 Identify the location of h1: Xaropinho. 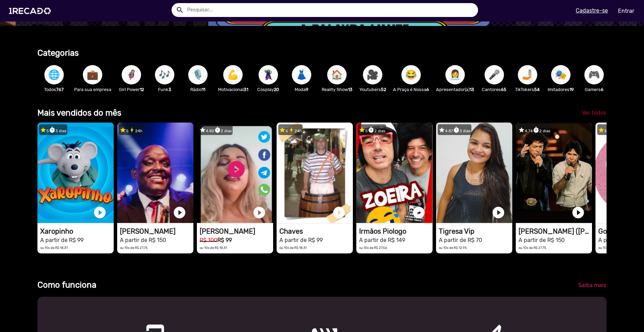
(77, 232).